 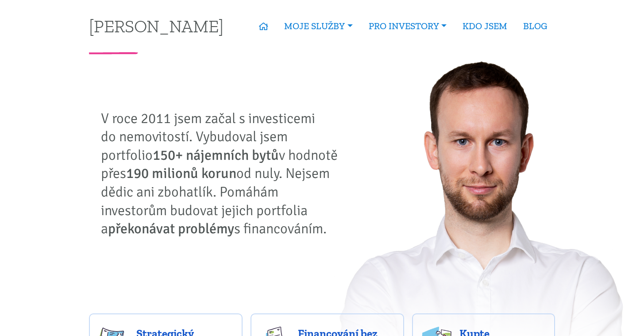 I want to click on a: BLOG, so click(x=535, y=26).